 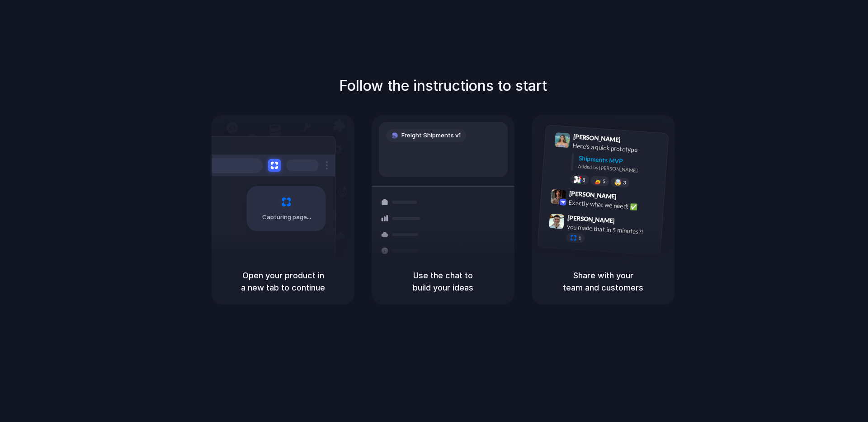 I want to click on span: 3, so click(x=625, y=183).